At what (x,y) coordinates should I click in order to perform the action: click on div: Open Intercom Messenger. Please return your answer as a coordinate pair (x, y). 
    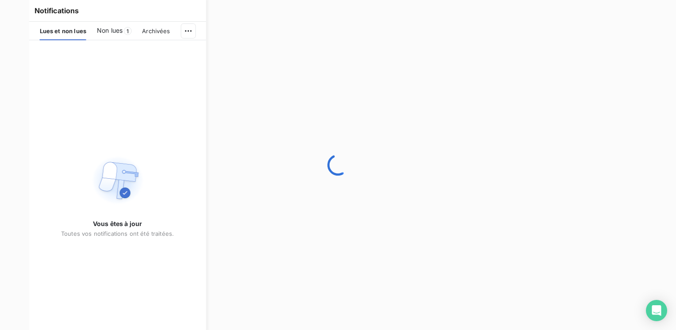
    Looking at the image, I should click on (657, 311).